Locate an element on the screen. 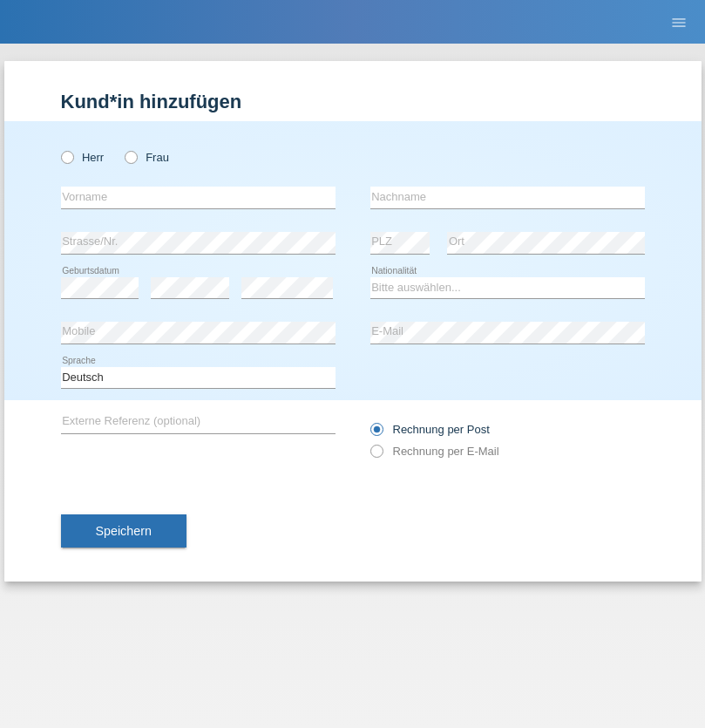  label: Frau is located at coordinates (146, 157).